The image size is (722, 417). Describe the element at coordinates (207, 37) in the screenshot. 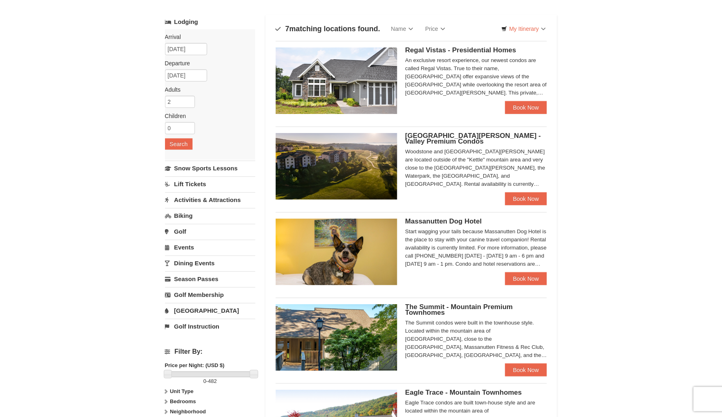

I see `label: Arrival` at that location.